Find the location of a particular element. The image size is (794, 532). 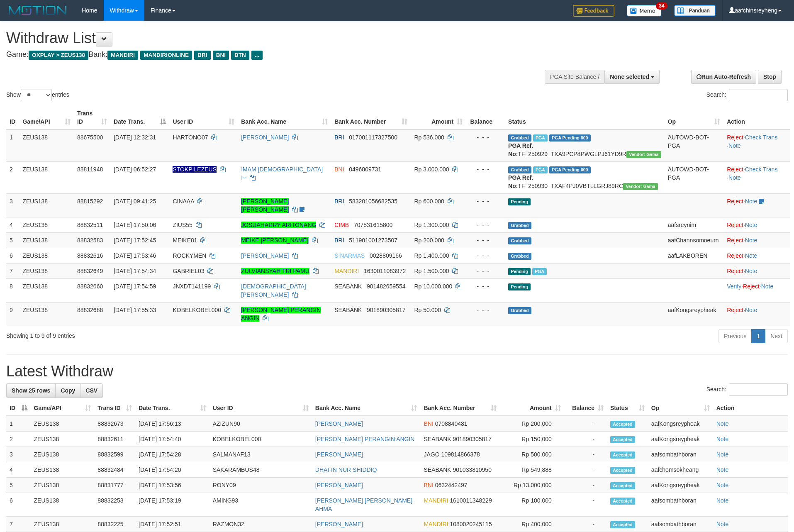

span: MEIKE81 is located at coordinates (184, 240).